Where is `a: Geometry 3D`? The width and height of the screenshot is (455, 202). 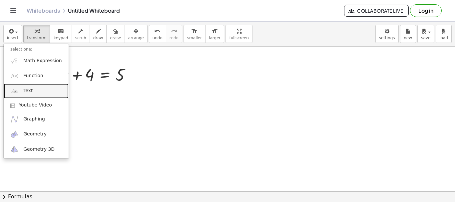 a: Geometry 3D is located at coordinates (36, 149).